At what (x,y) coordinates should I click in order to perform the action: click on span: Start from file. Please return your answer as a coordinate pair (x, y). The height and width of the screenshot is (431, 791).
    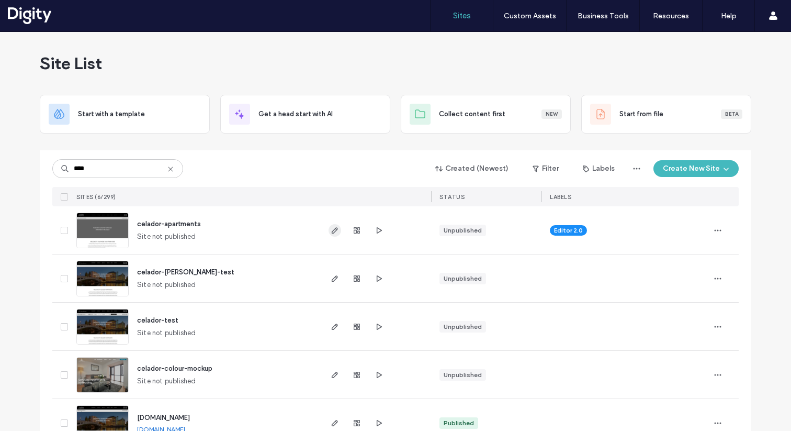
    Looking at the image, I should click on (641, 114).